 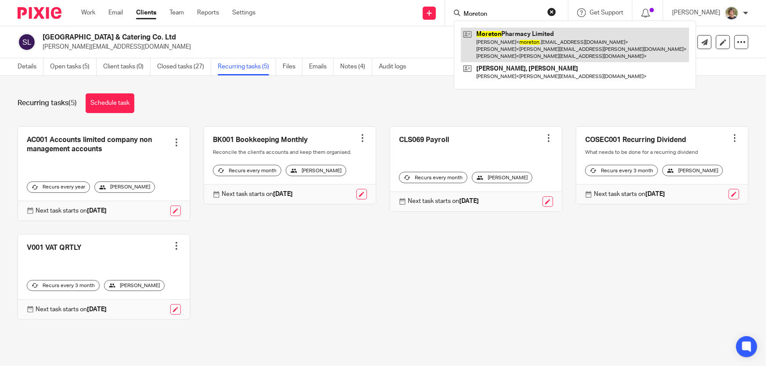 I want to click on div: Recurs every year, so click(x=58, y=187).